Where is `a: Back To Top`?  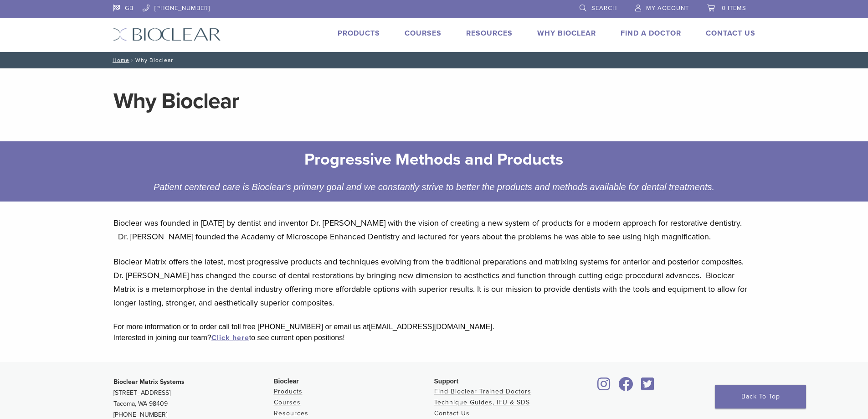
a: Back To Top is located at coordinates (761, 397).